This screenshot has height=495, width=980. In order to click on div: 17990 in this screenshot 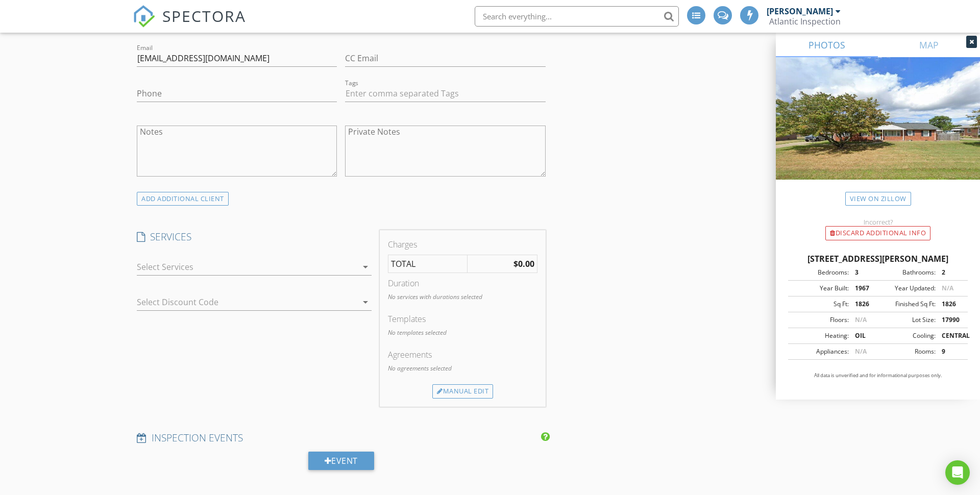, I will do `click(950, 320)`.